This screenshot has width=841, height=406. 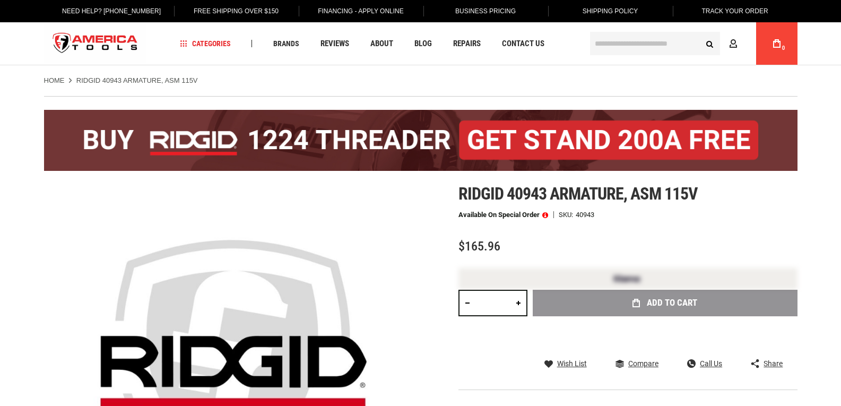 What do you see at coordinates (335, 44) in the screenshot?
I see `span: Reviews` at bounding box center [335, 44].